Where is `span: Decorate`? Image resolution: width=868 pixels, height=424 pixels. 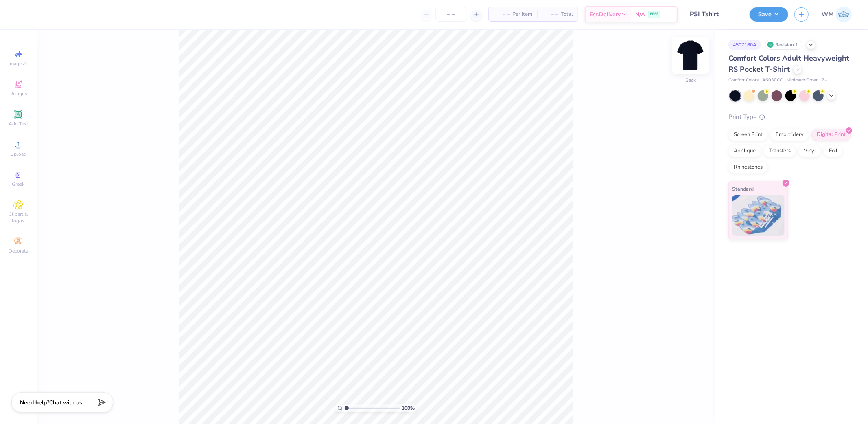
span: Decorate is located at coordinates (18, 250).